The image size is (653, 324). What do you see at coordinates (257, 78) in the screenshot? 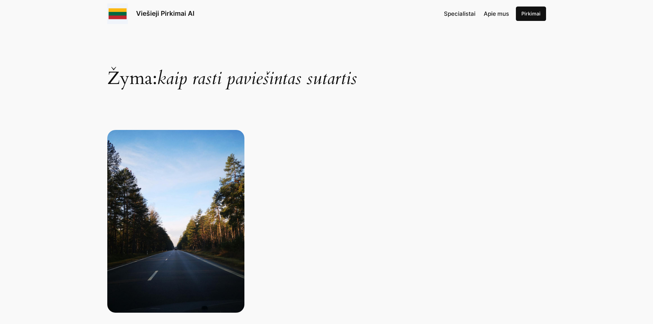
I see `span: kaip rasti paviešintas sutartis` at bounding box center [257, 78].